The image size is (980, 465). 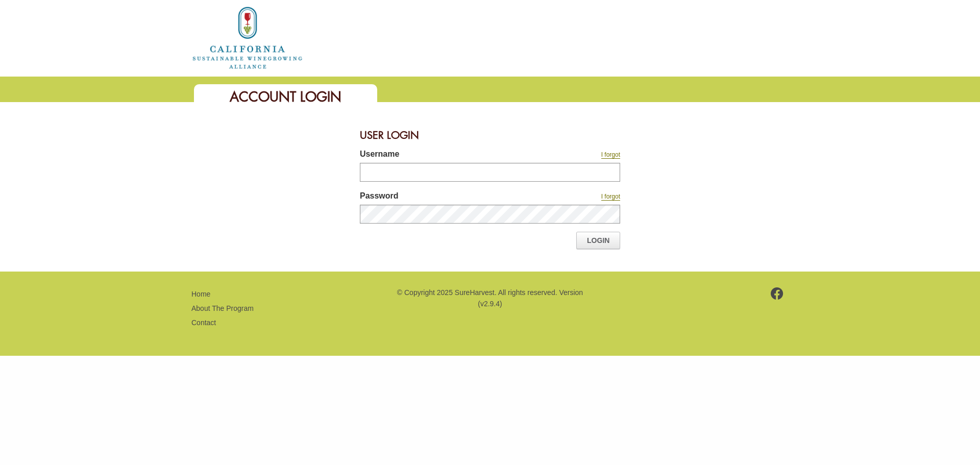 I want to click on span: Account Login, so click(x=285, y=96).